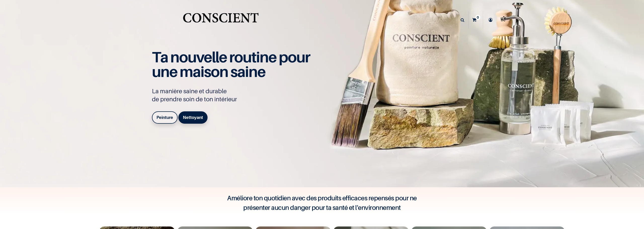 This screenshot has width=644, height=229. Describe the element at coordinates (221, 20) in the screenshot. I see `a: Logo of Conscient` at that location.